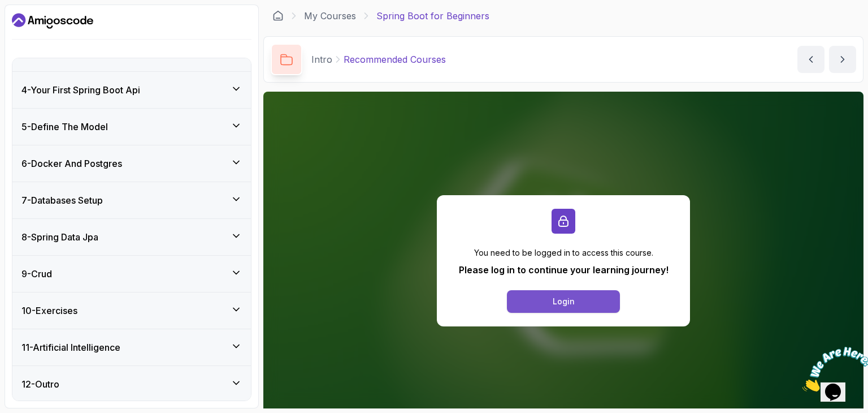  What do you see at coordinates (62, 200) in the screenshot?
I see `h3: 7 - Databases Setup` at bounding box center [62, 200].